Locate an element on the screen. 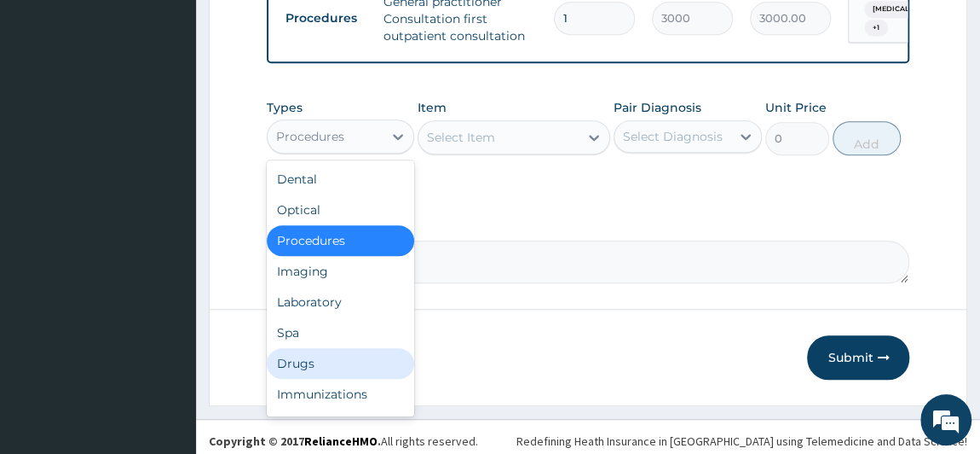  button: Add is located at coordinates (866, 138).